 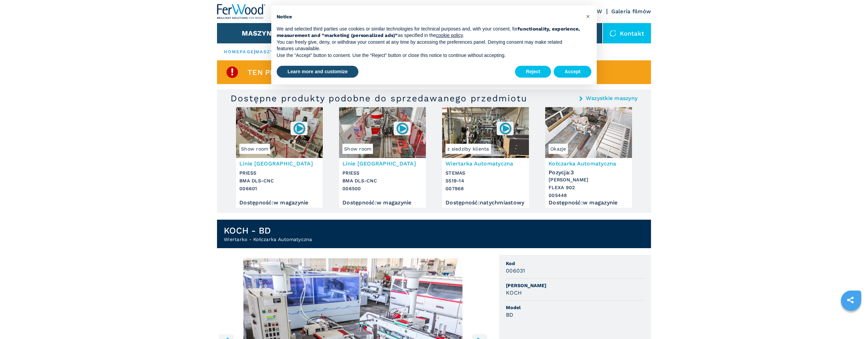 What do you see at coordinates (612, 98) in the screenshot?
I see `a: Wszystkie maszyny` at bounding box center [612, 98].